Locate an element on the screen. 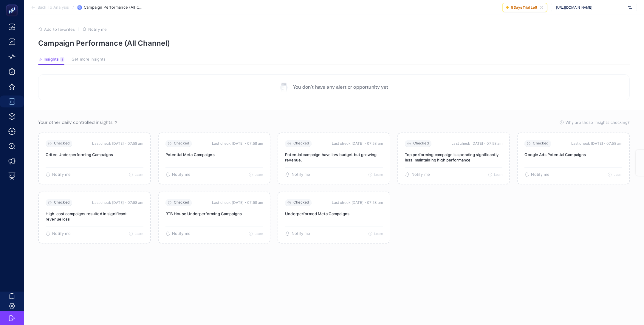  span: Why are these insights checking? is located at coordinates (597, 122).